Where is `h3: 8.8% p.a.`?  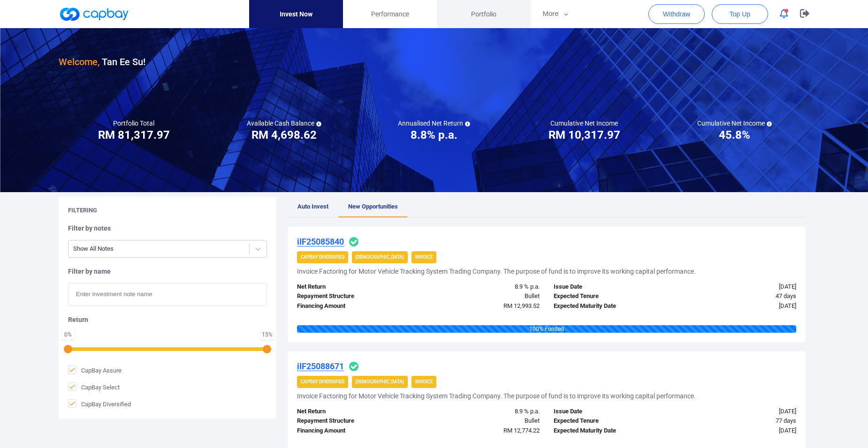 h3: 8.8% p.a. is located at coordinates (434, 135).